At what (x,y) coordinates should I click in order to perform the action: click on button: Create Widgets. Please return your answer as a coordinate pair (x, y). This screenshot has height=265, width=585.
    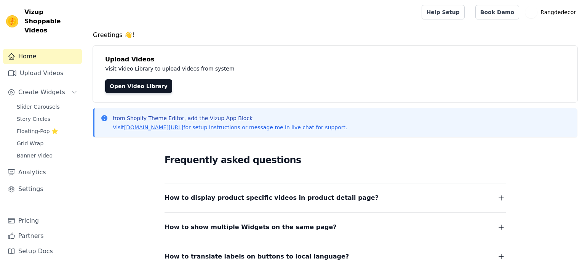
    Looking at the image, I should click on (42, 92).